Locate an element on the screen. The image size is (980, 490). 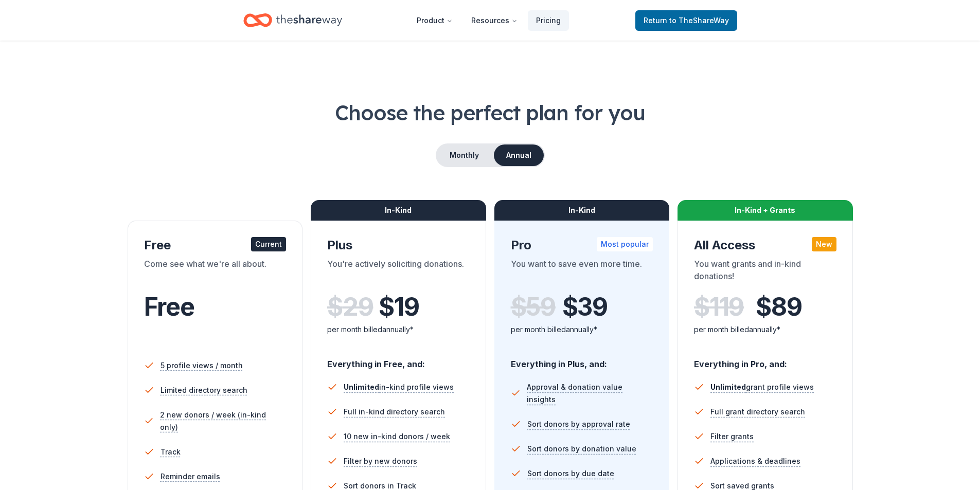
div: Come see what we're all about. is located at coordinates (215, 272).